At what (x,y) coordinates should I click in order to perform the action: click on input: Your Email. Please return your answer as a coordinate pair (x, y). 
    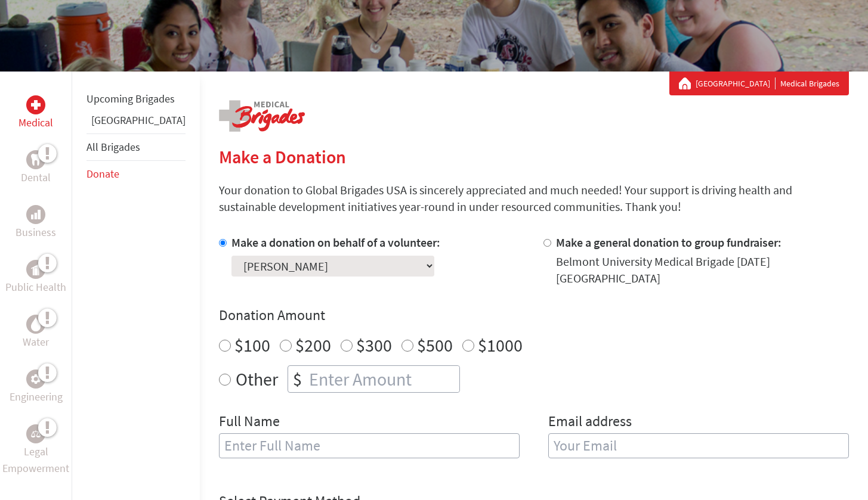
    Looking at the image, I should click on (698, 446).